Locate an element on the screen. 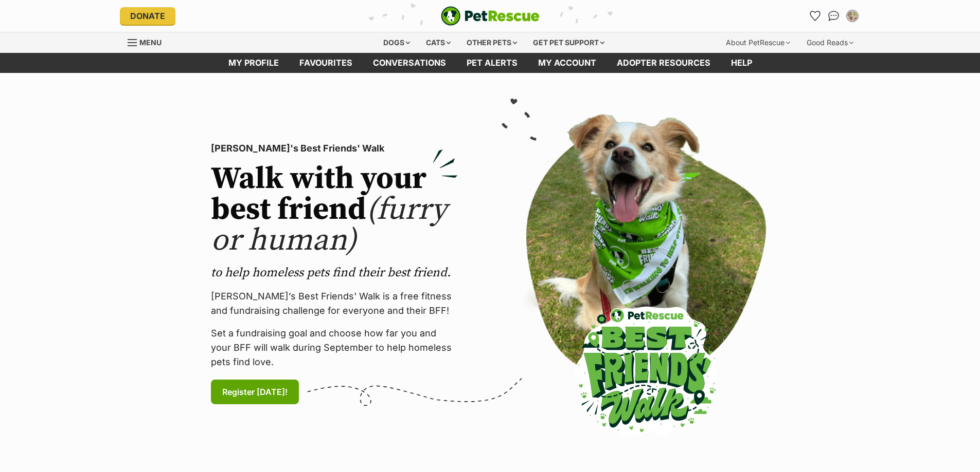 This screenshot has width=980, height=472. a: conversations is located at coordinates (410, 63).